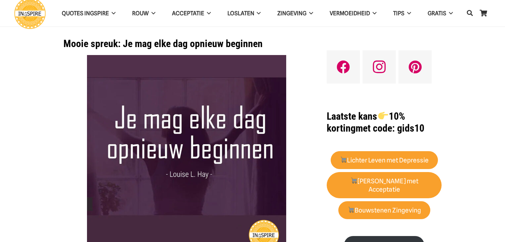 This screenshot has width=505, height=242. Describe the element at coordinates (187, 44) in the screenshot. I see `h1: Mooie spreuk: Je mag elke dag opnieuw beginnen` at that location.